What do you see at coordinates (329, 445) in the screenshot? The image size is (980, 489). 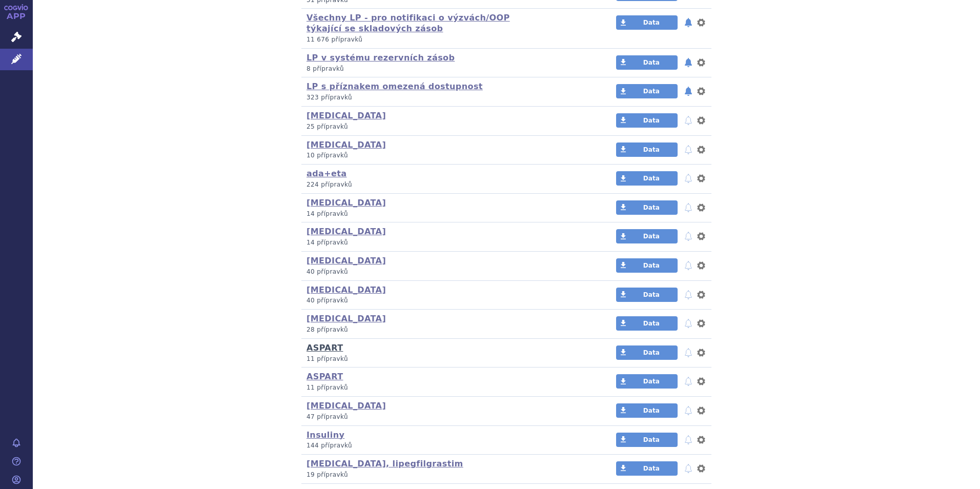 I see `span: 144 přípravků` at bounding box center [329, 445].